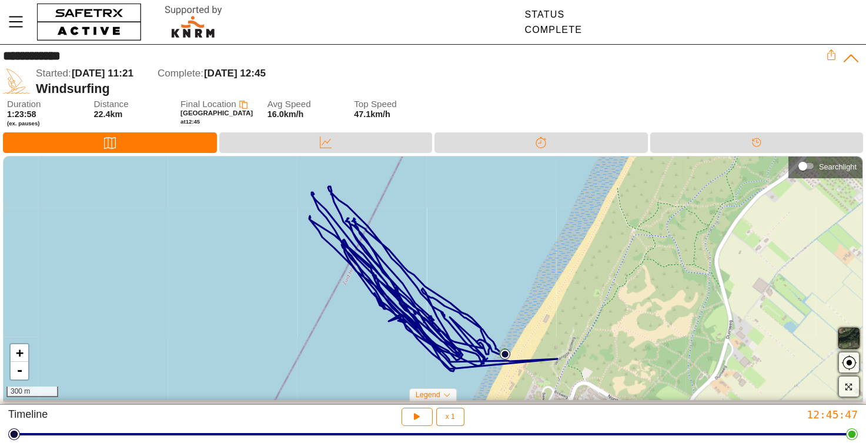  Describe the element at coordinates (193, 22) in the screenshot. I see `img: RescueLogo.svg` at that location.